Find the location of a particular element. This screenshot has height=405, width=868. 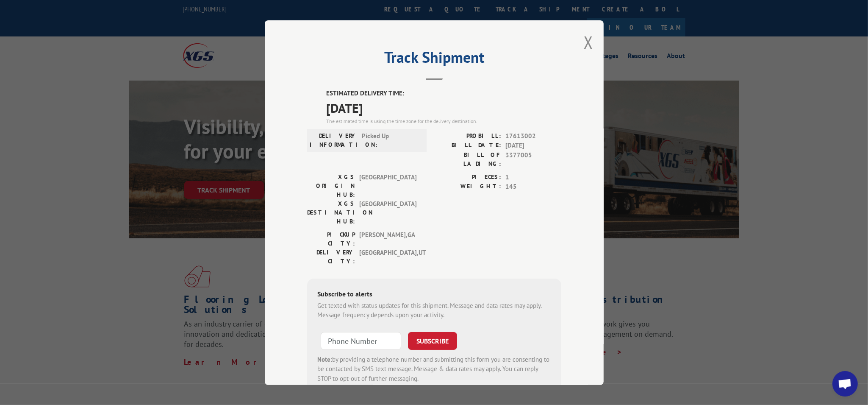

span: 1 is located at coordinates (533, 177).